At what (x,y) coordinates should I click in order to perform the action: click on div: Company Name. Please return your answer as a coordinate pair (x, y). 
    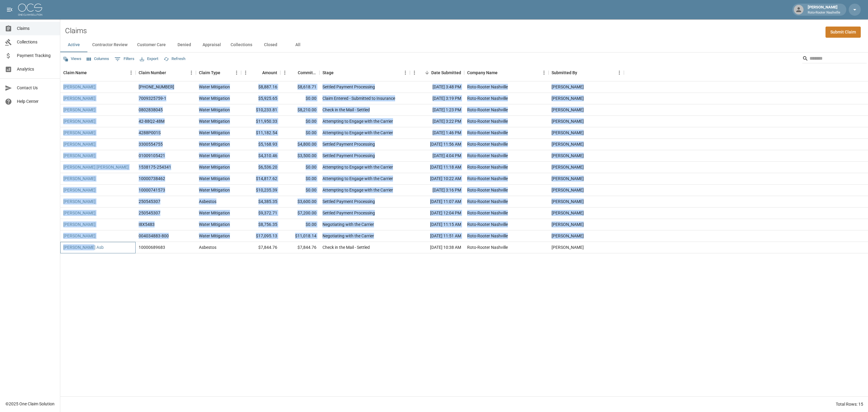
    Looking at the image, I should click on (507, 73).